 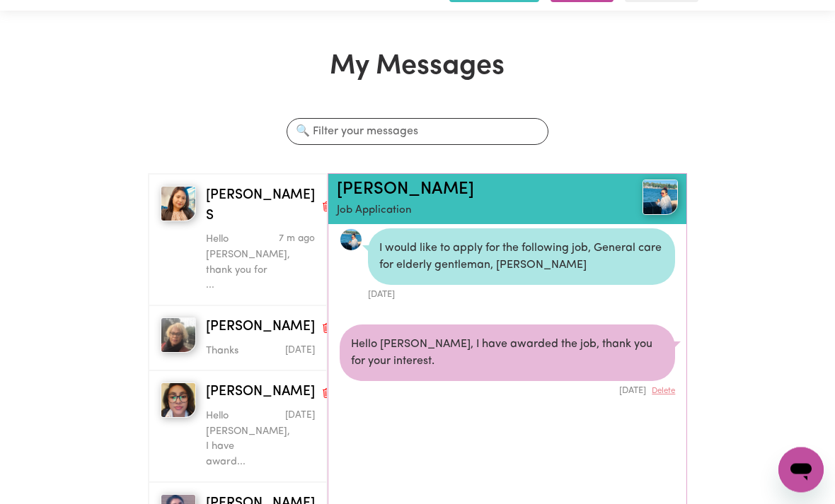 What do you see at coordinates (296, 239) in the screenshot?
I see `span: Message sent on September 0, 2025` at bounding box center [296, 239].